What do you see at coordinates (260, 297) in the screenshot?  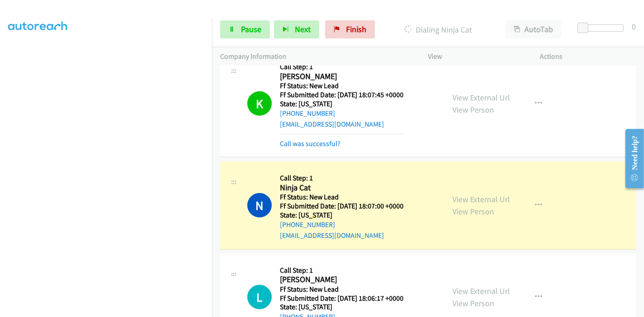 I see `h1: L` at bounding box center [260, 297].